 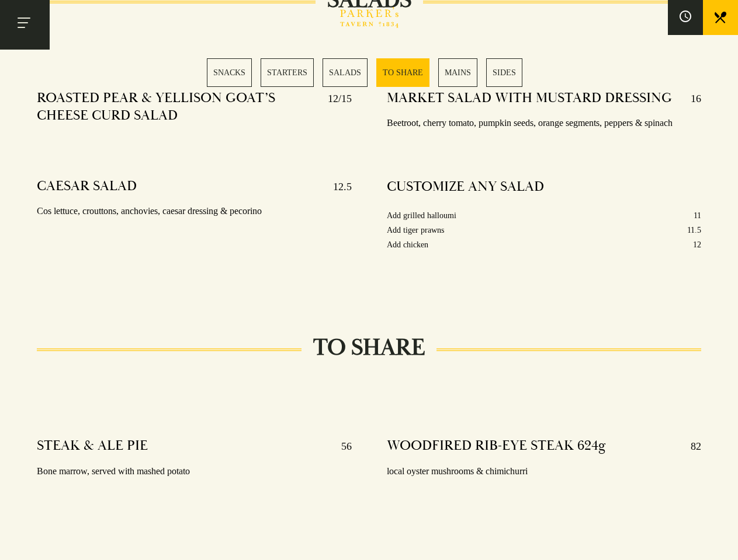 What do you see at coordinates (402, 72) in the screenshot?
I see `a: 4 / 6` at bounding box center [402, 72].